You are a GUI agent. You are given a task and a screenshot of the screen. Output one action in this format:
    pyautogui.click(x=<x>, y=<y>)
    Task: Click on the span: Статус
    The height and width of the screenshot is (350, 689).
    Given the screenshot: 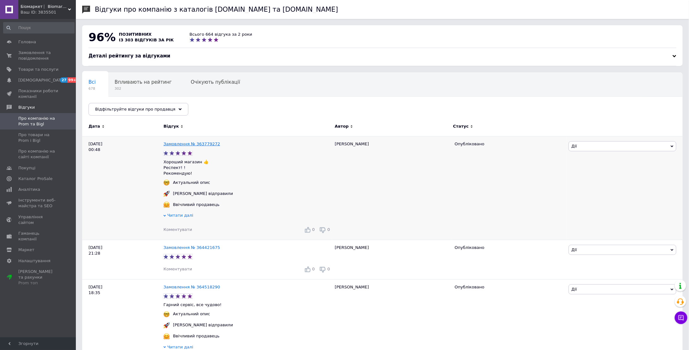 What is the action you would take?
    pyautogui.click(x=461, y=126)
    